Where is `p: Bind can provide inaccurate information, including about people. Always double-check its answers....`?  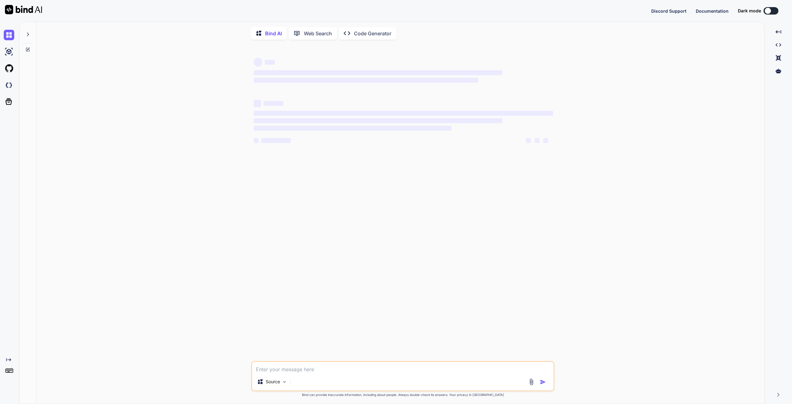 p: Bind can provide inaccurate information, including about people. Always double-check its answers.... is located at coordinates (403, 395).